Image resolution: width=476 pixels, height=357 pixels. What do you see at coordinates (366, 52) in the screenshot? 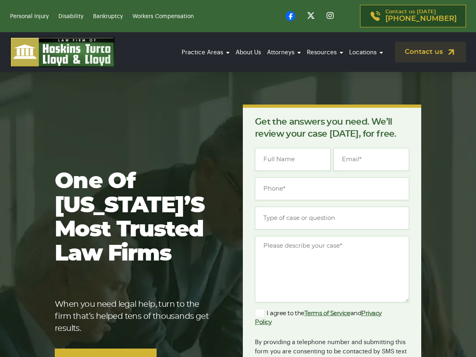
I see `a: Locations` at bounding box center [366, 52].